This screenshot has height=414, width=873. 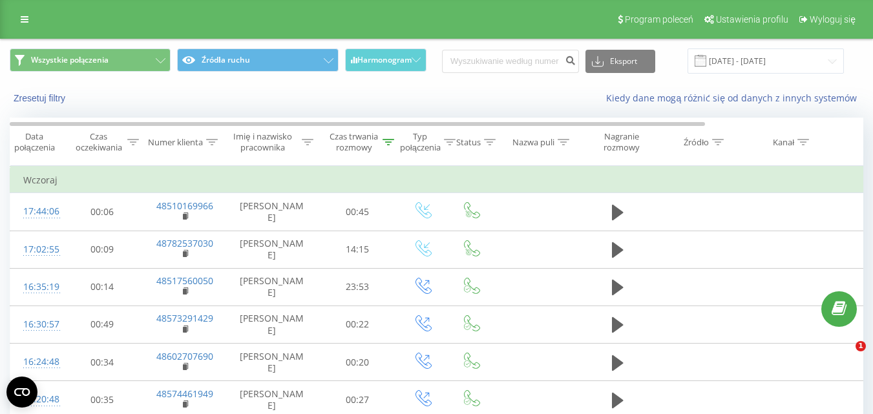 I want to click on a: 48510169966, so click(x=185, y=206).